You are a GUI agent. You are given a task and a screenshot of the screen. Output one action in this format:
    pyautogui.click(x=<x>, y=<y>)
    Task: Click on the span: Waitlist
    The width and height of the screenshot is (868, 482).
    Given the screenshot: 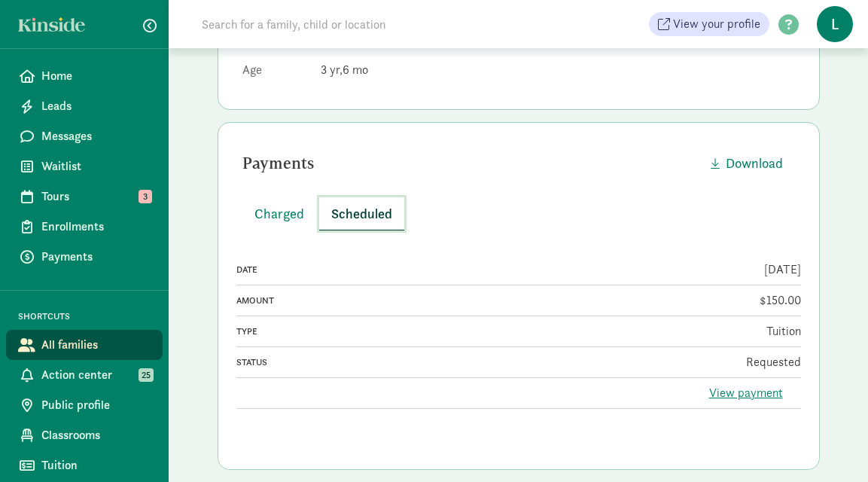 What is the action you would take?
    pyautogui.click(x=96, y=166)
    